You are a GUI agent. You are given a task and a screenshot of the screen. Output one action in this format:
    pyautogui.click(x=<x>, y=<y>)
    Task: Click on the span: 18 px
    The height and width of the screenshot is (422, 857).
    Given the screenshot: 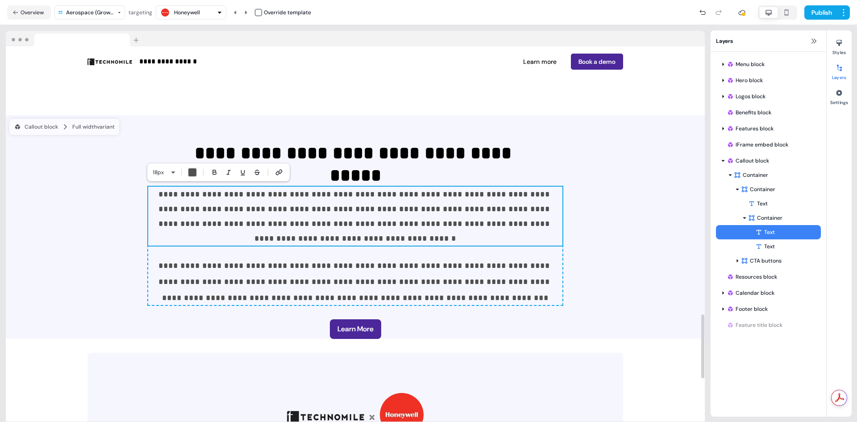 What is the action you would take?
    pyautogui.click(x=158, y=172)
    